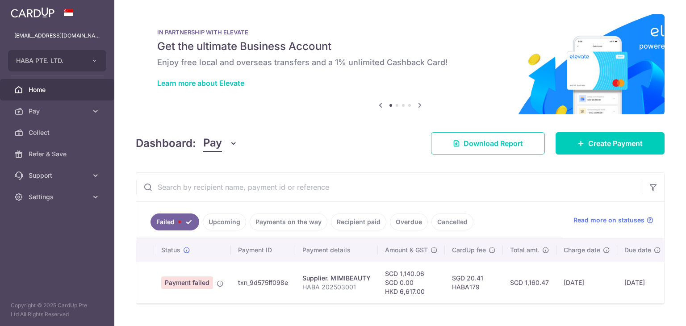 This screenshot has width=686, height=326. Describe the element at coordinates (529, 282) in the screenshot. I see `td: SGD 1,160.47` at that location.